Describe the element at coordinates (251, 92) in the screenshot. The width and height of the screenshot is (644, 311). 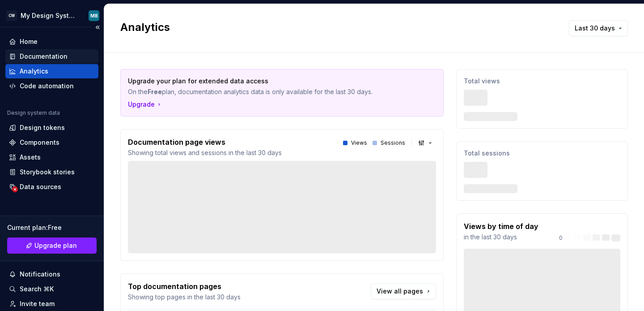
I see `p: On the plan, documentation analytics data is only available for the last 30 days.` at that location.